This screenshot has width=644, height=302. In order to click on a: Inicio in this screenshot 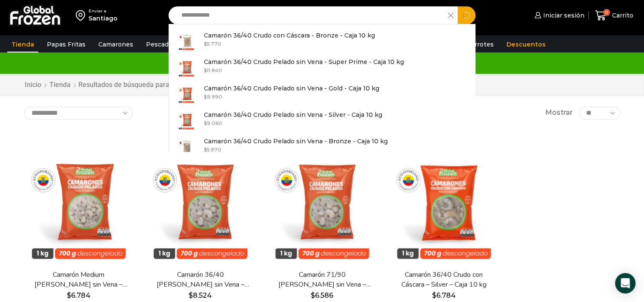, I will do `click(32, 85)`.